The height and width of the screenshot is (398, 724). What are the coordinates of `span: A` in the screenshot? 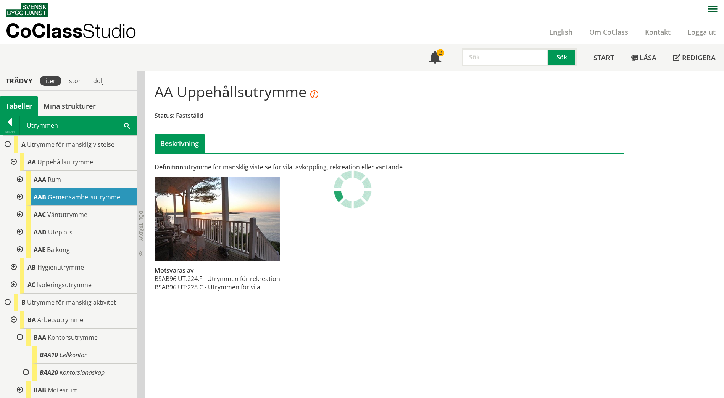 It's located at (23, 145).